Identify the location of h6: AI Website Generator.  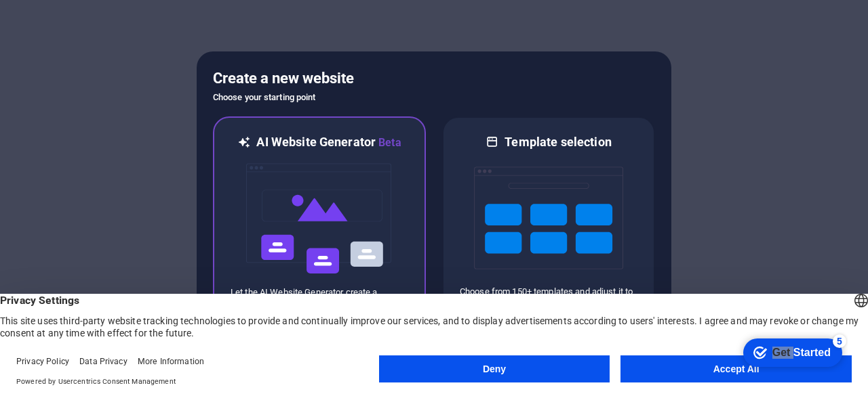
(328, 142).